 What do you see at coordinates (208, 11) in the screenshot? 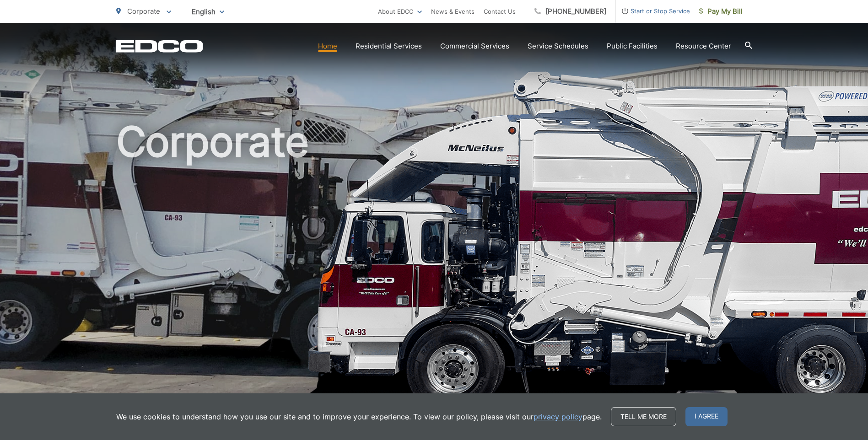
I see `span: English` at bounding box center [208, 11].